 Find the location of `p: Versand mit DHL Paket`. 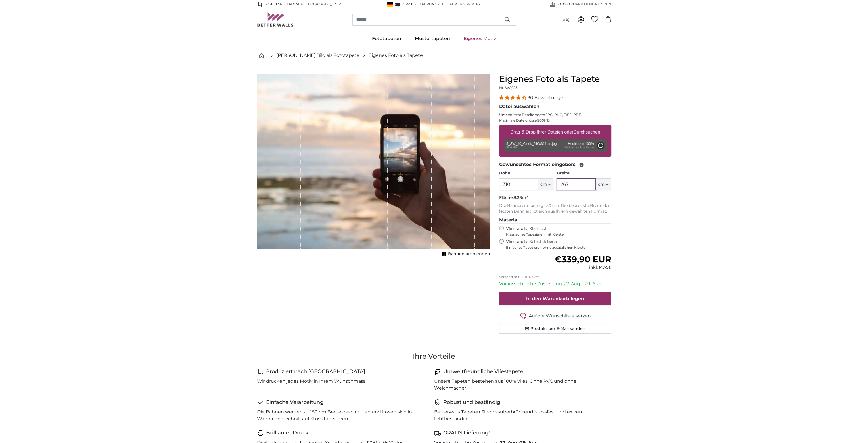

p: Versand mit DHL Paket is located at coordinates (555, 277).